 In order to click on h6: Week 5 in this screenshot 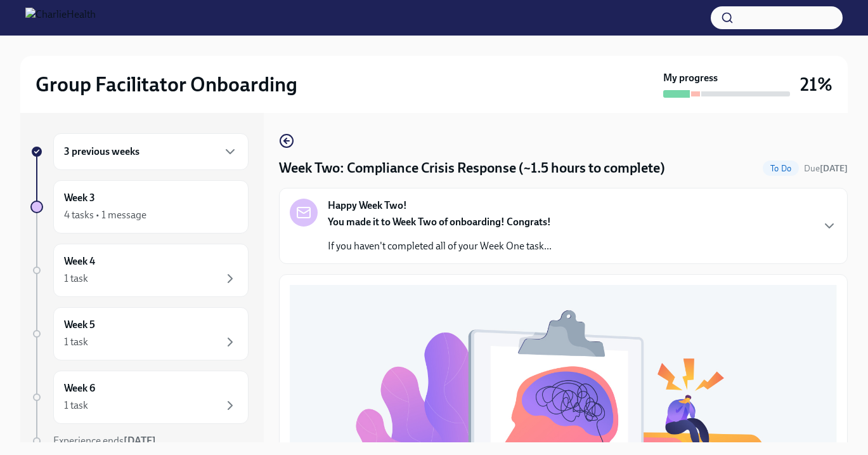, I will do `click(79, 325)`.